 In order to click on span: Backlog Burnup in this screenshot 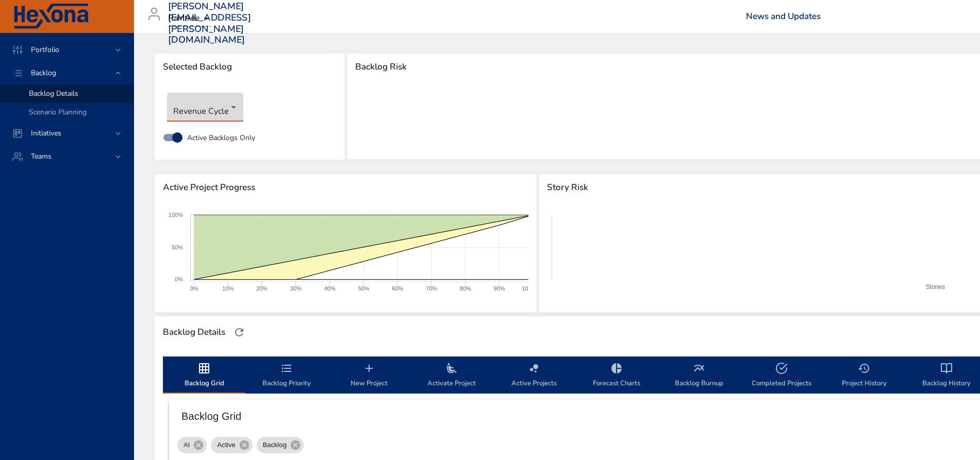, I will do `click(699, 375)`.